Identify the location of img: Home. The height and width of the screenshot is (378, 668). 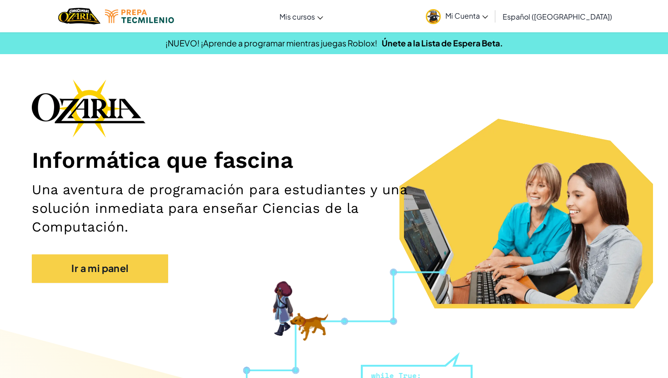
(79, 16).